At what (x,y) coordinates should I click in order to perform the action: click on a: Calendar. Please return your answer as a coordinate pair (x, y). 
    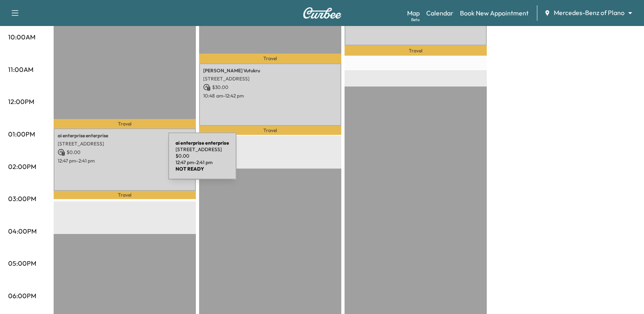
    Looking at the image, I should click on (439, 13).